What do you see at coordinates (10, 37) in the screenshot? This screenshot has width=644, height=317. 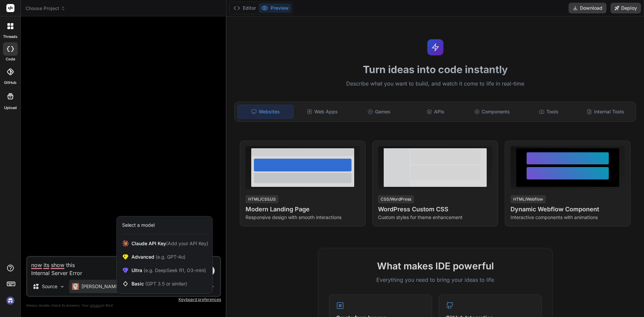 I see `label: threads` at bounding box center [10, 37].